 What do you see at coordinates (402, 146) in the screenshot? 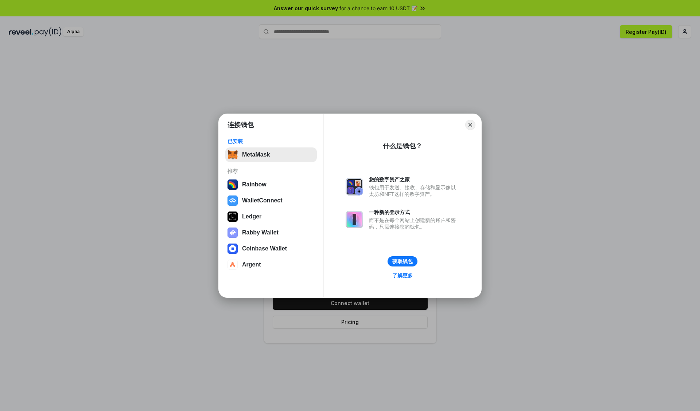
I see `div: 什么是钱包？` at bounding box center [402, 146].